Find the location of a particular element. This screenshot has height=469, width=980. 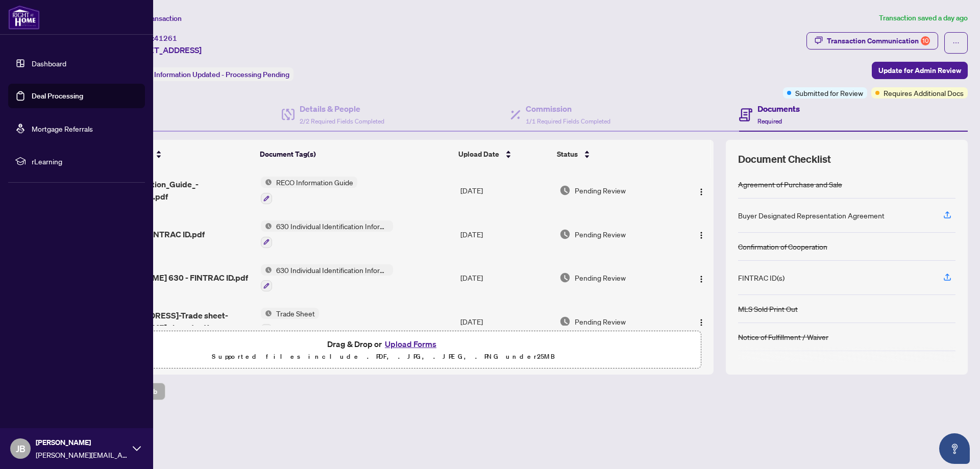

span: ellipsis is located at coordinates (956, 43).